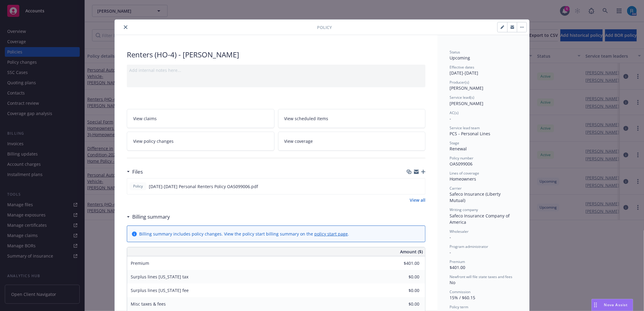 Image resolution: width=644 pixels, height=311 pixels. What do you see at coordinates (137, 172) in the screenshot?
I see `h3: Files` at bounding box center [137, 172].